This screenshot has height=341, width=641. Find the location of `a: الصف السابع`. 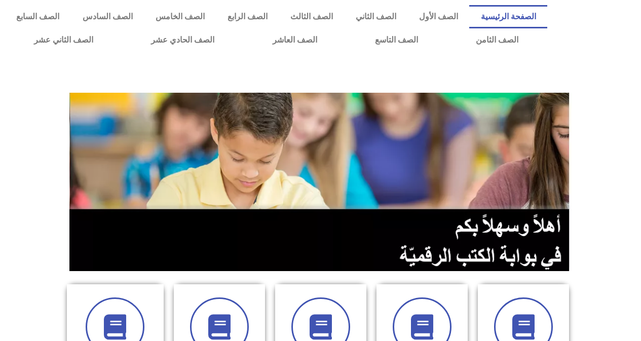

a: الصف السابع is located at coordinates (38, 17).